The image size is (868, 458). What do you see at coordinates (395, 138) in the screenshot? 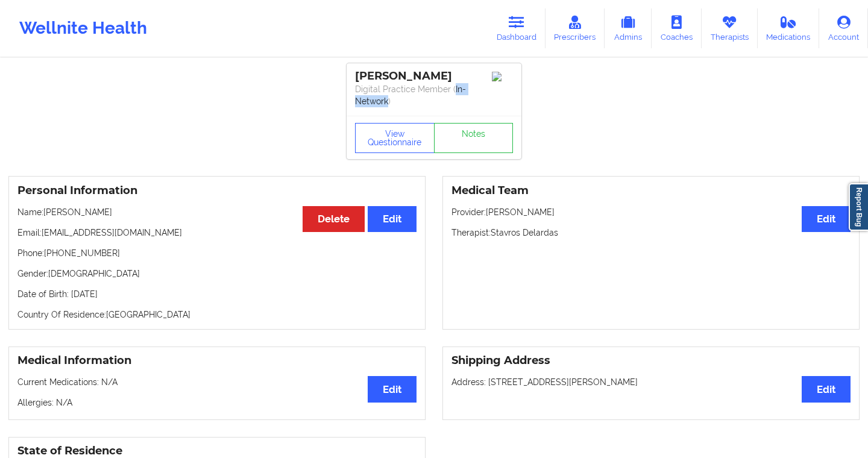
I see `button: View Questionnaire` at bounding box center [395, 138].